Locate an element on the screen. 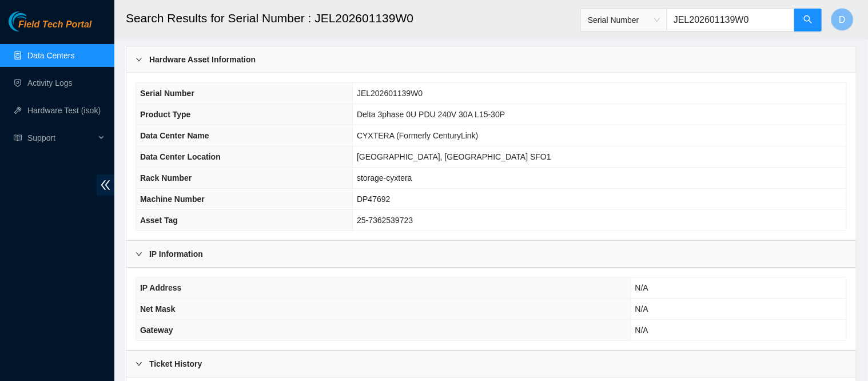 This screenshot has width=868, height=381. span: search is located at coordinates (808, 20).